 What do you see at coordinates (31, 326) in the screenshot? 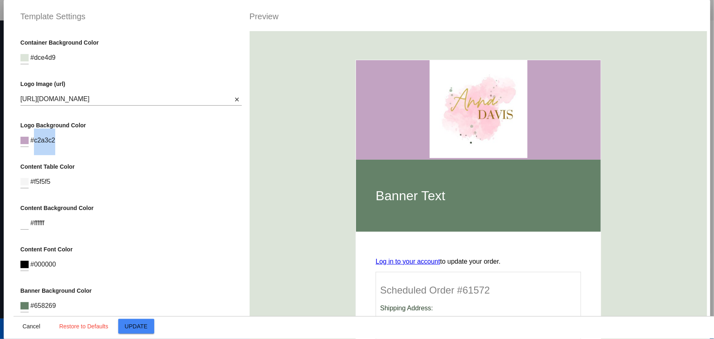
I see `button: Close dialog` at bounding box center [31, 326].